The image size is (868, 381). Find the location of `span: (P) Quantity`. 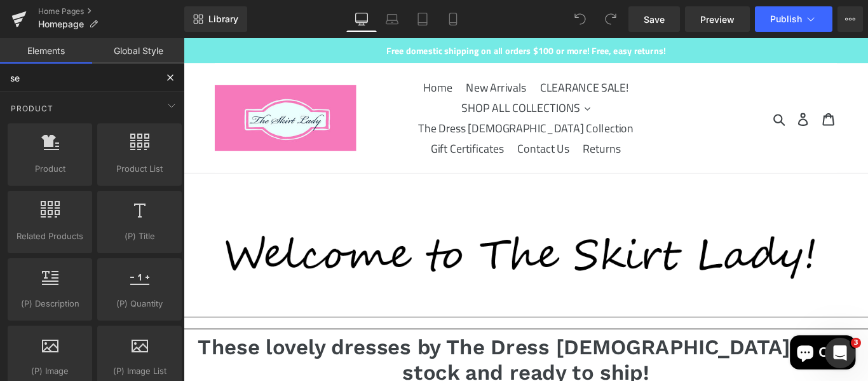

span: (P) Quantity is located at coordinates (139, 303).